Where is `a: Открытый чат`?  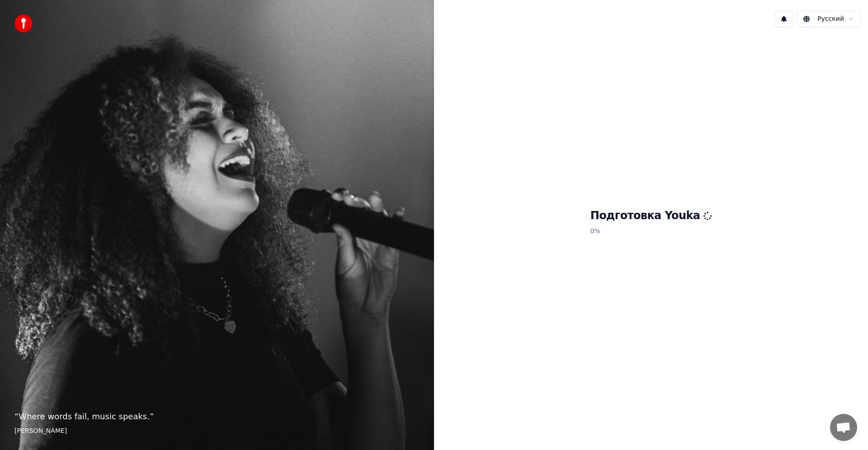
a: Открытый чат is located at coordinates (844, 428).